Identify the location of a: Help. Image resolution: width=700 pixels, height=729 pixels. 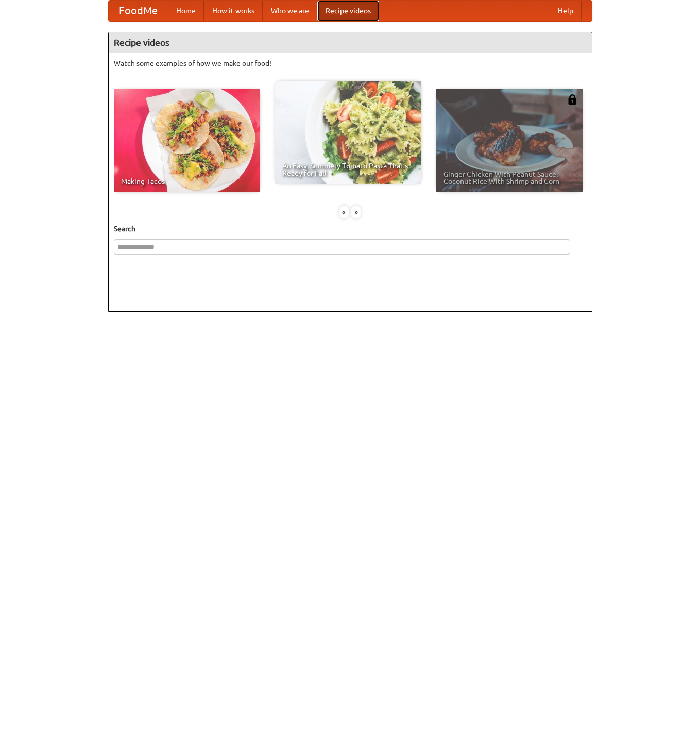
(565, 11).